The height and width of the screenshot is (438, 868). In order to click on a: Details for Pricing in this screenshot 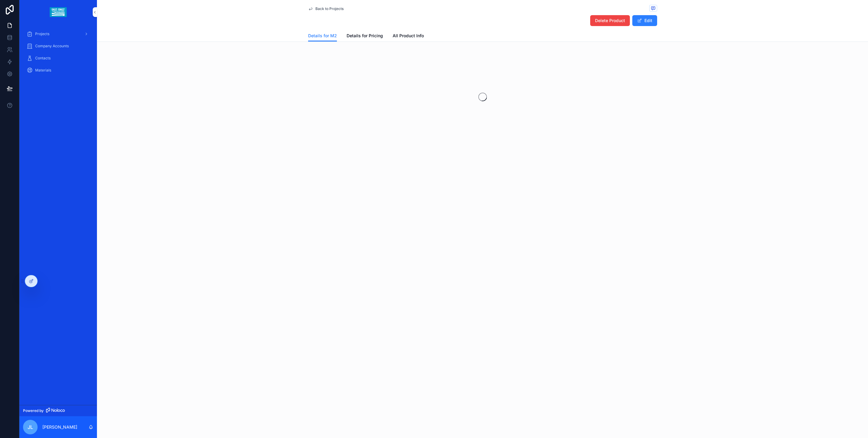, I will do `click(365, 36)`.